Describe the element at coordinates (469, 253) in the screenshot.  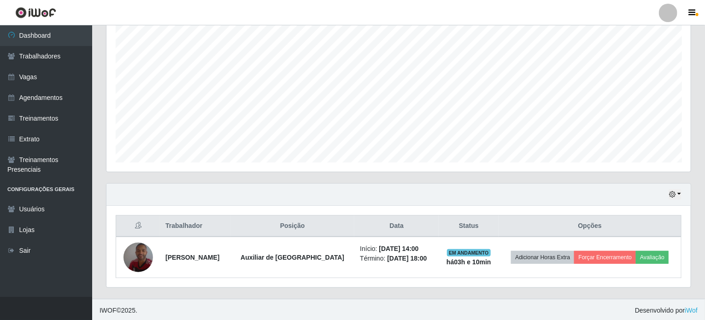
I see `span: EM ANDAMENTO` at that location.